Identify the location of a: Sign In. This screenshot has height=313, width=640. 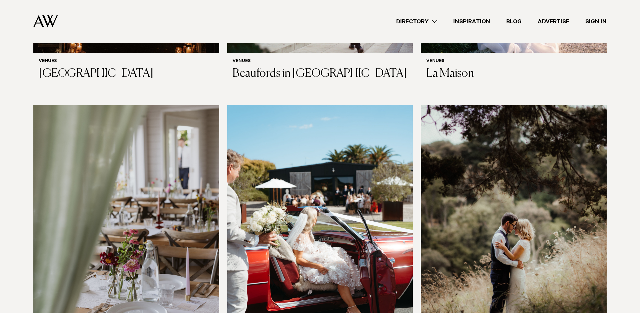
(596, 21).